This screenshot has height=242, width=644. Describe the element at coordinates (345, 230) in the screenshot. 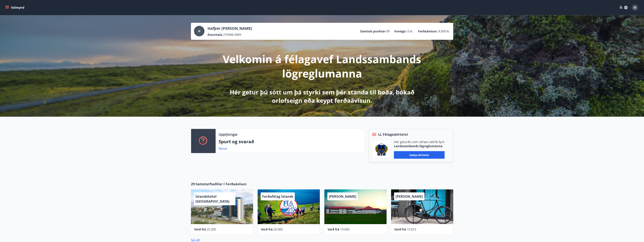

I see `span: 19.000` at that location.